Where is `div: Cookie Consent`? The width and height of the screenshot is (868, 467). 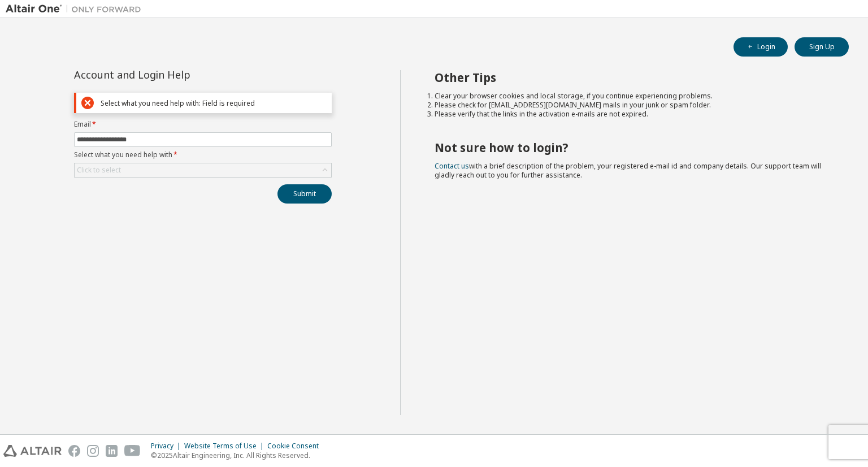 div: Cookie Consent is located at coordinates (296, 446).